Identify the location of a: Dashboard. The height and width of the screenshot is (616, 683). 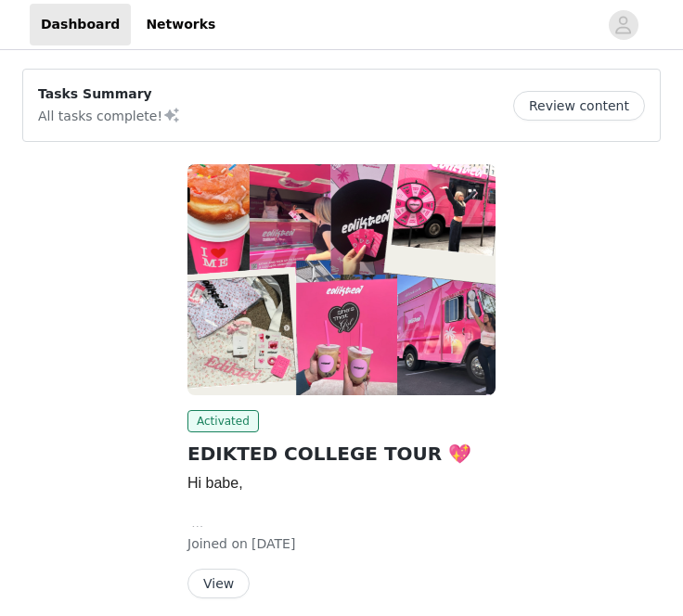
(80, 24).